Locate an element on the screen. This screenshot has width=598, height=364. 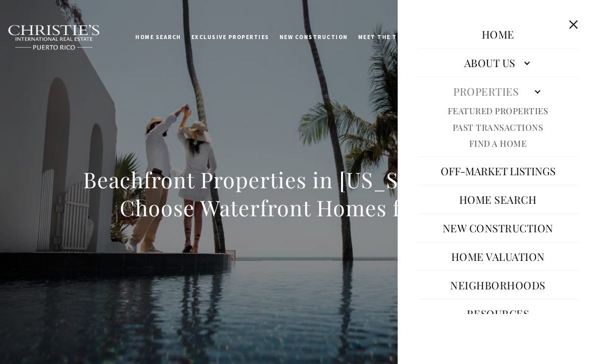
a: Home Valuation is located at coordinates (498, 257).